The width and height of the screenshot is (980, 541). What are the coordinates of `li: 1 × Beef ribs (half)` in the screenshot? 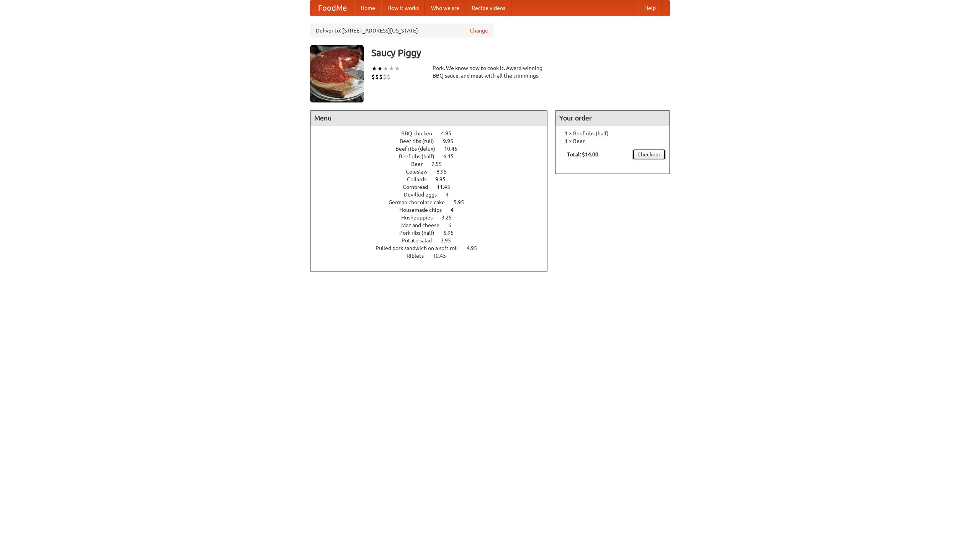 It's located at (613, 134).